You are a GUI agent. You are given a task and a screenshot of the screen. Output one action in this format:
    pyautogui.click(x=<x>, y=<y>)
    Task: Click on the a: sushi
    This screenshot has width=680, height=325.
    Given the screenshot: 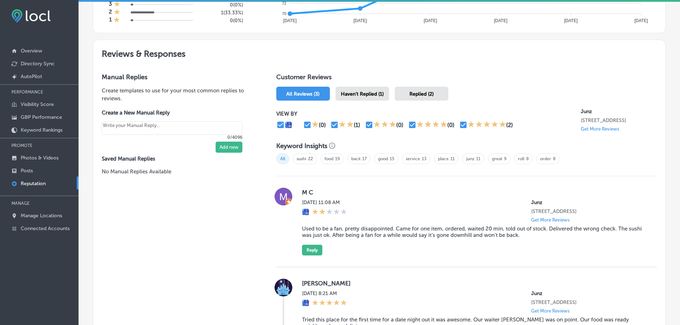 What is the action you would take?
    pyautogui.click(x=301, y=159)
    